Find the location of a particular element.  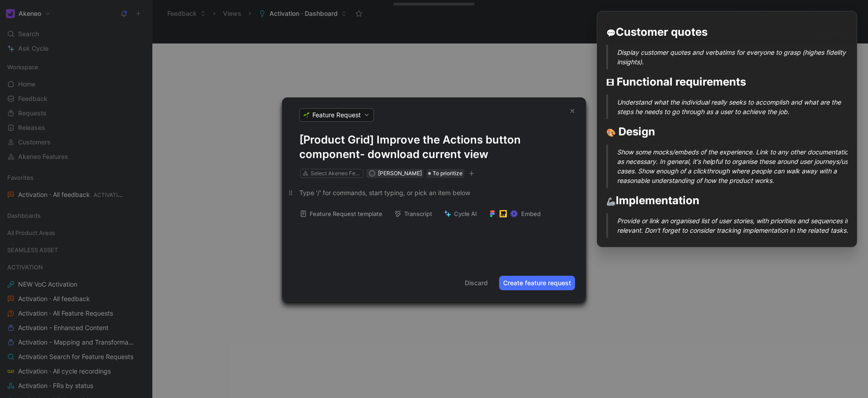

button: Create feature request is located at coordinates (537, 283).